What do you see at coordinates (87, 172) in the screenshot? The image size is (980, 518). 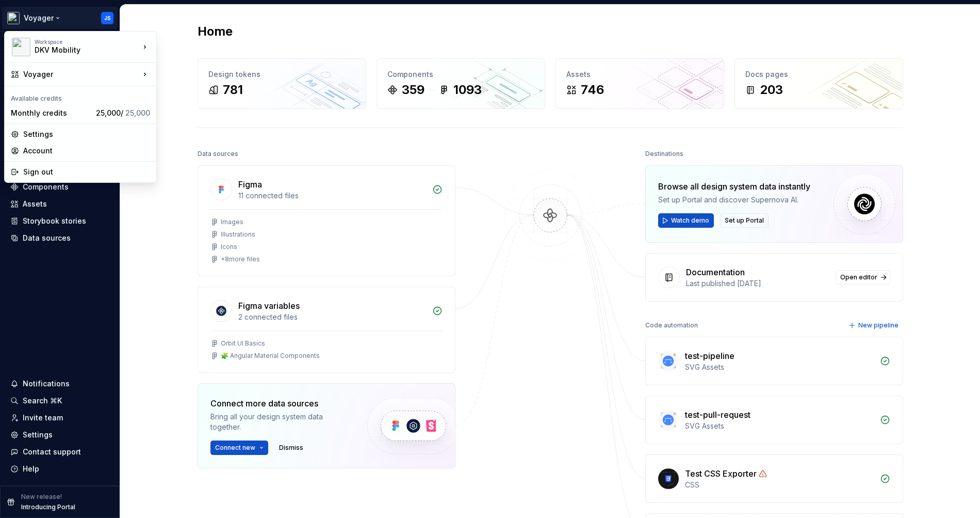 I see `div: Sign out` at bounding box center [87, 172].